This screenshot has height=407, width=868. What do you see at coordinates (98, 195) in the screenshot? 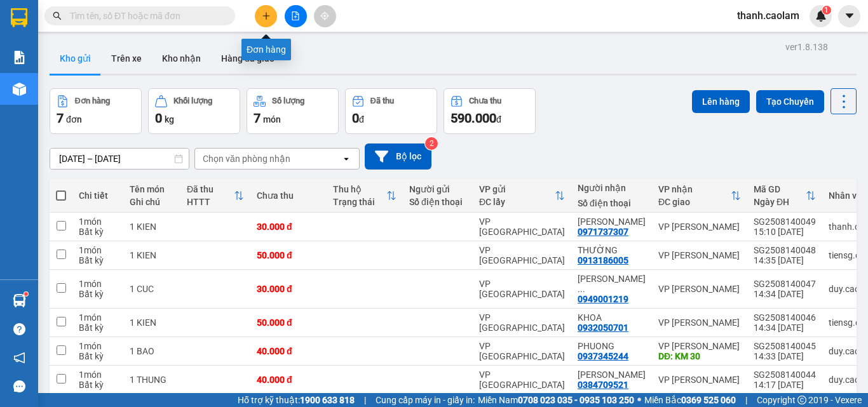
I see `div: Chi tiết` at bounding box center [98, 195].